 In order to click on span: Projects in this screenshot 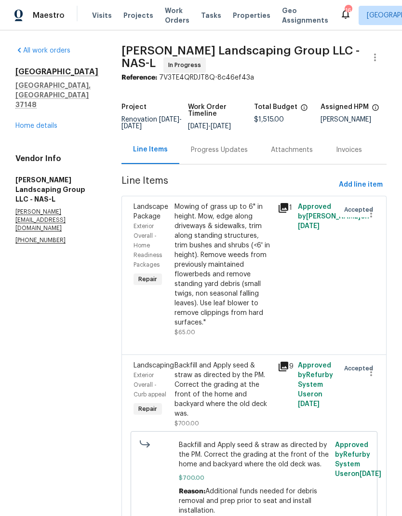, I will do `click(138, 15)`.